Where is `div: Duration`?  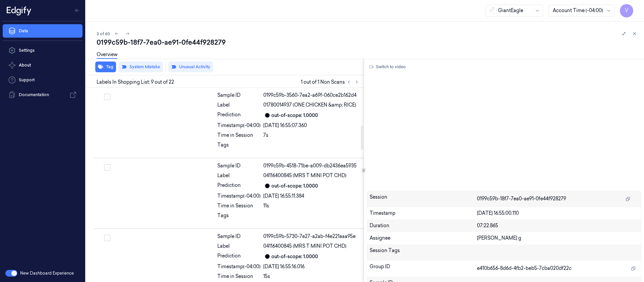
div: Duration is located at coordinates (423, 226).